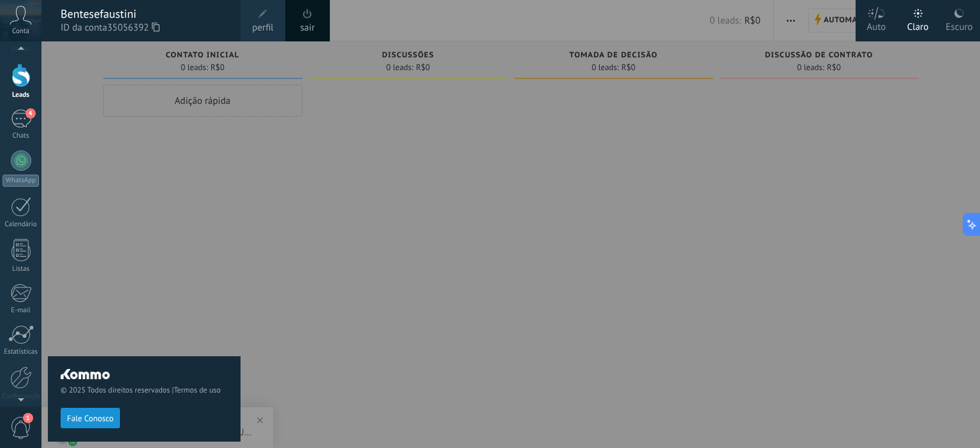 The width and height of the screenshot is (980, 448). I want to click on div: E-mail, so click(21, 310).